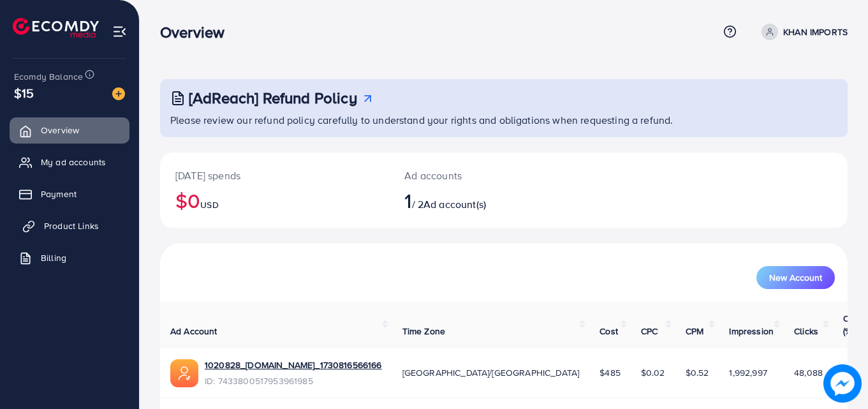 This screenshot has height=409, width=868. What do you see at coordinates (802, 32) in the screenshot?
I see `a: KHAN IMPORTS` at bounding box center [802, 32].